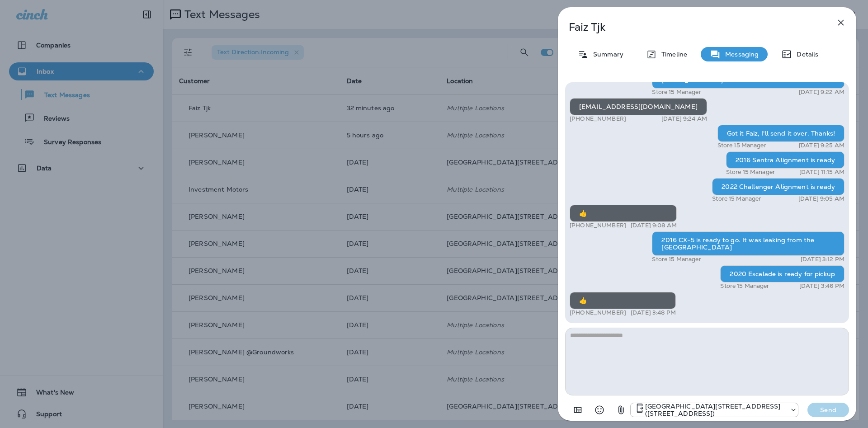 The height and width of the screenshot is (428, 868). Describe the element at coordinates (578, 410) in the screenshot. I see `button: Add in a premade template` at that location.